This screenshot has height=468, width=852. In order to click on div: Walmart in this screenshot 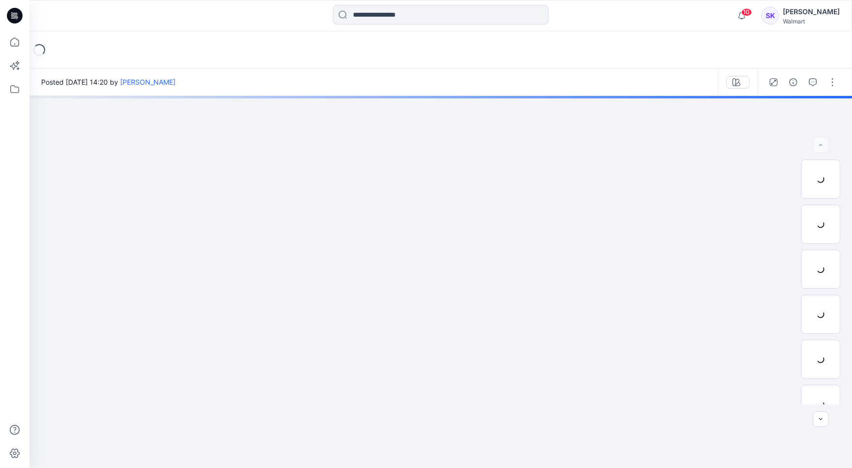, I will do `click(811, 21)`.